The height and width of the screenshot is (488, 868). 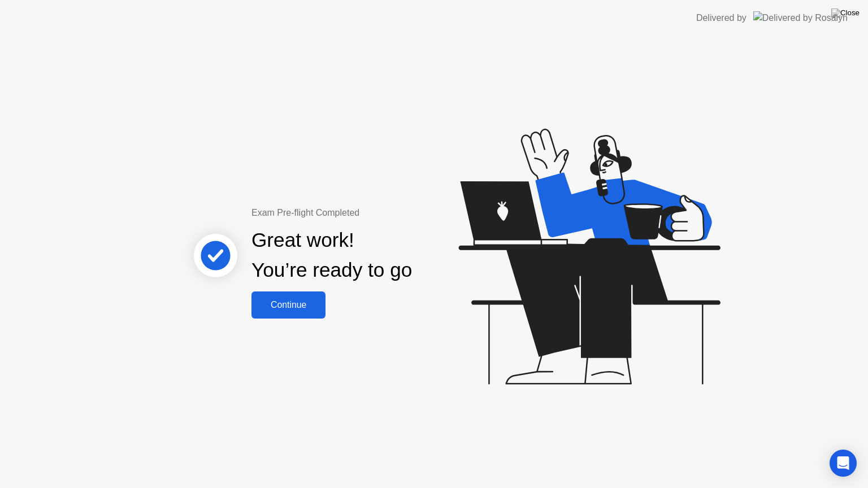 I want to click on div: Exam Pre-flight Completed, so click(x=368, y=213).